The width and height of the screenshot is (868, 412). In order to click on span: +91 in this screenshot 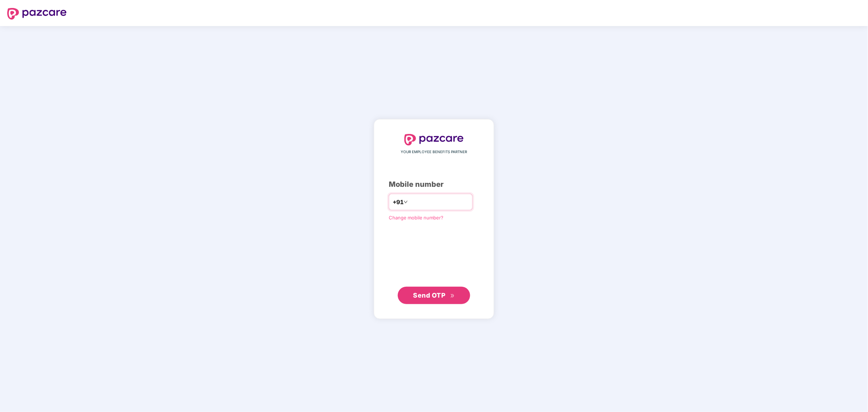, I will do `click(398, 202)`.